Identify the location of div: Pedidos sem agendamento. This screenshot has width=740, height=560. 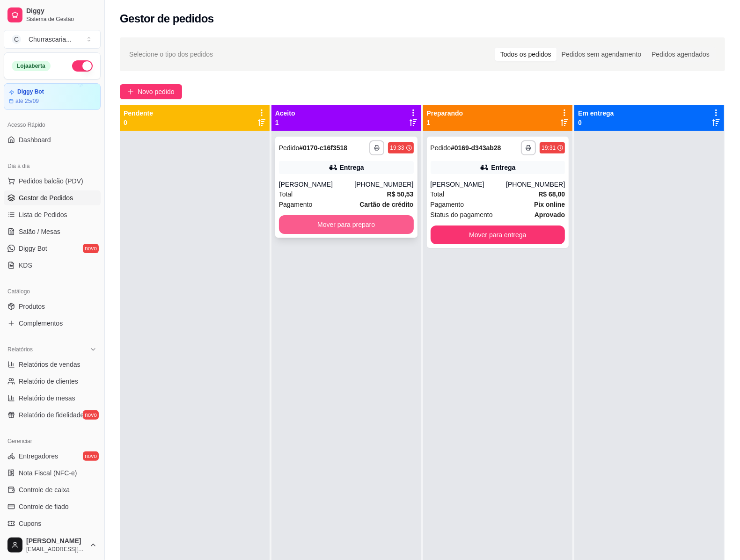
(601, 54).